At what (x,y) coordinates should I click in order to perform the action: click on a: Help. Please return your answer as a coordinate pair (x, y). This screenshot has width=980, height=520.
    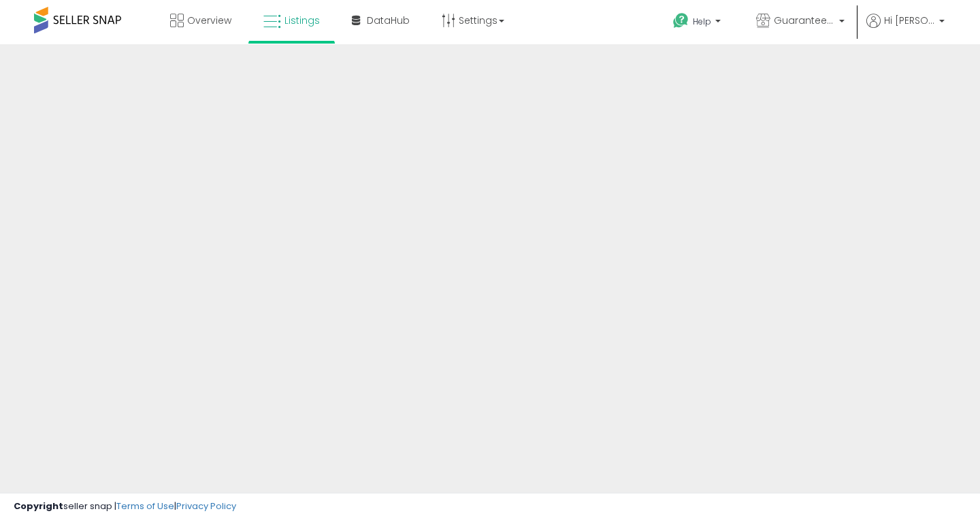
    Looking at the image, I should click on (698, 23).